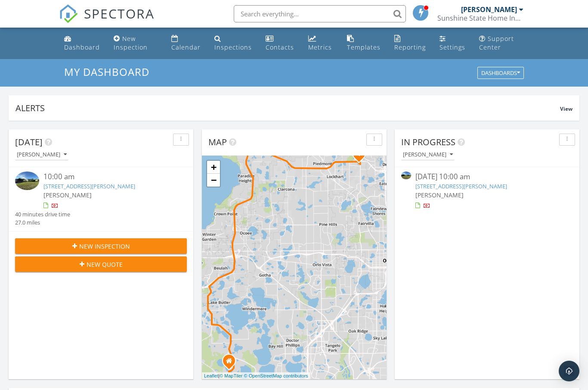 Image resolution: width=588 pixels, height=390 pixels. I want to click on span: Map, so click(217, 142).